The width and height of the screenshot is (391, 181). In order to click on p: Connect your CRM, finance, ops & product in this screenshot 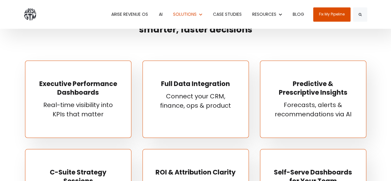, I will do `click(195, 101)`.